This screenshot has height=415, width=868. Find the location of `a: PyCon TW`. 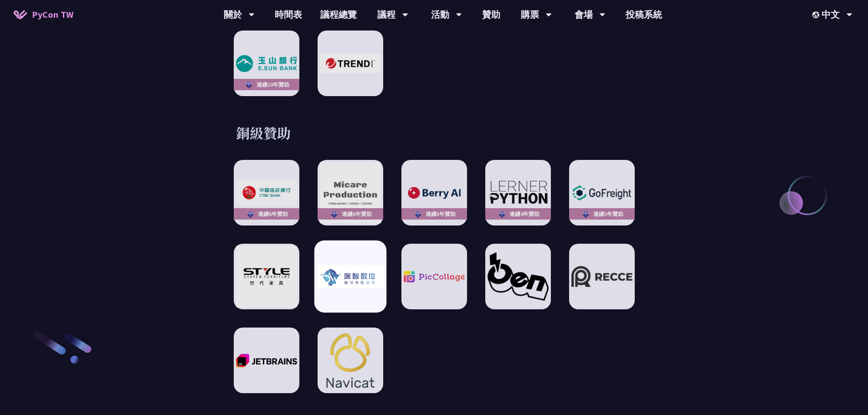

a: PyCon TW is located at coordinates (44, 15).